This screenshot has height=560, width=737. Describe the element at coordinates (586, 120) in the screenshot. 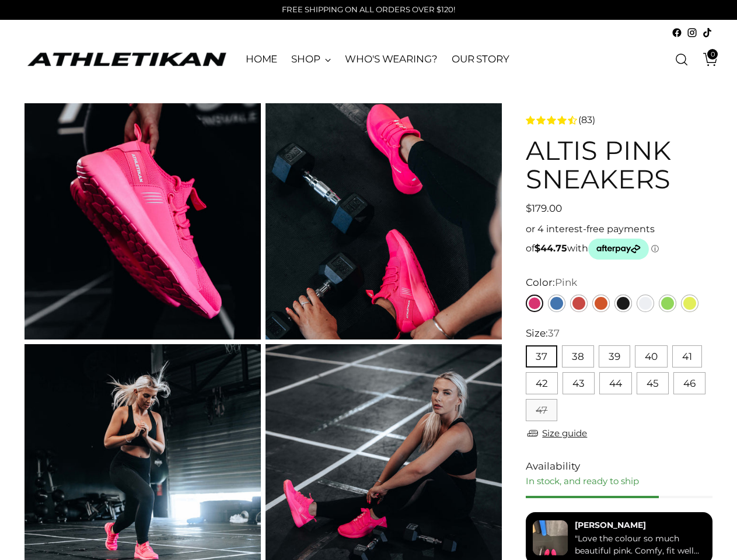

I see `span: (83)` at that location.